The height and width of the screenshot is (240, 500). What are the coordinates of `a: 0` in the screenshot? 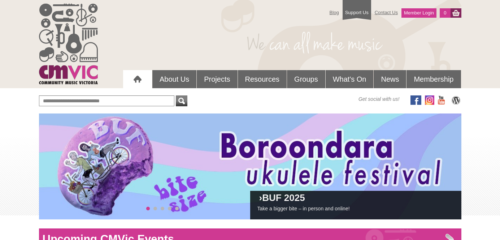 It's located at (445, 13).